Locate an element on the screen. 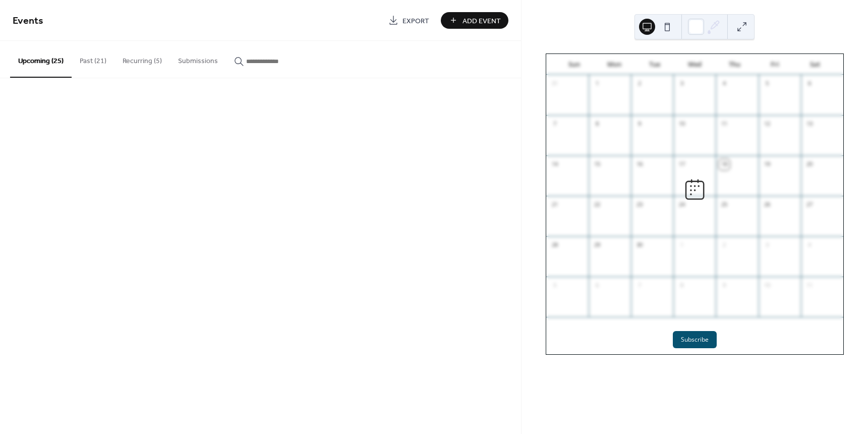 Image resolution: width=868 pixels, height=434 pixels. div: 16 is located at coordinates (639, 165).